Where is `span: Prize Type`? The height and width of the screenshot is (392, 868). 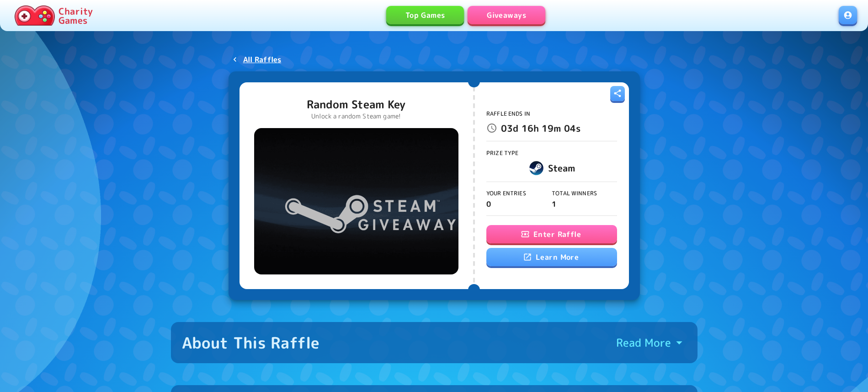
span: Prize Type is located at coordinates (502, 153).